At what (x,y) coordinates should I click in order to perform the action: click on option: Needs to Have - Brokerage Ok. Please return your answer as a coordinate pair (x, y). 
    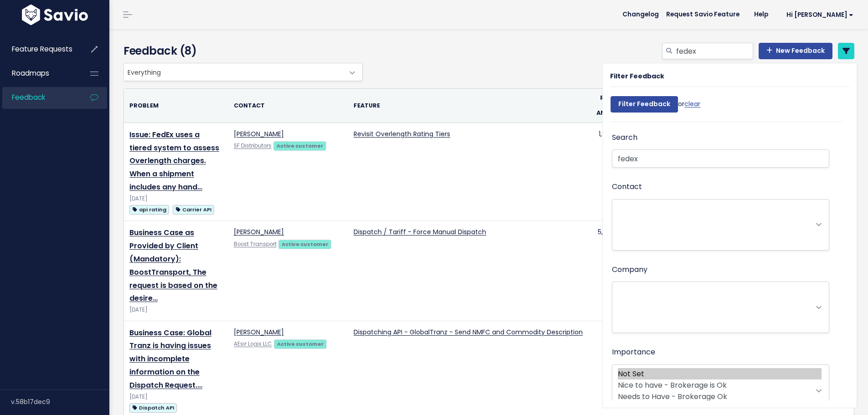
    Looking at the image, I should click on (719, 396).